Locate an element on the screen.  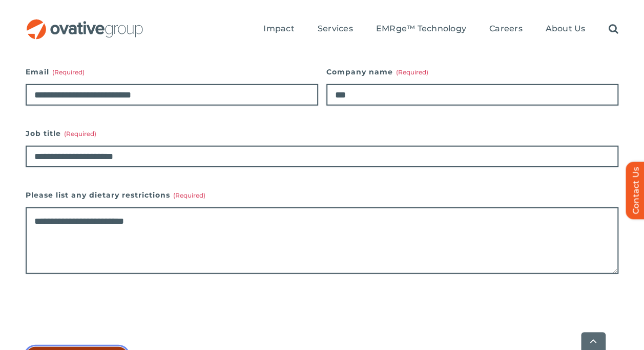
span: About Us is located at coordinates (565, 29).